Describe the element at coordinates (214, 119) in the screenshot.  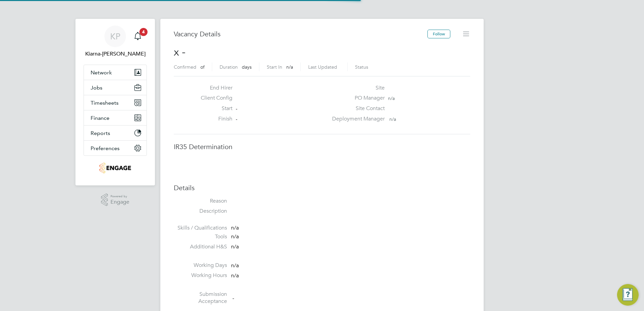
I see `label: Finish` at that location.